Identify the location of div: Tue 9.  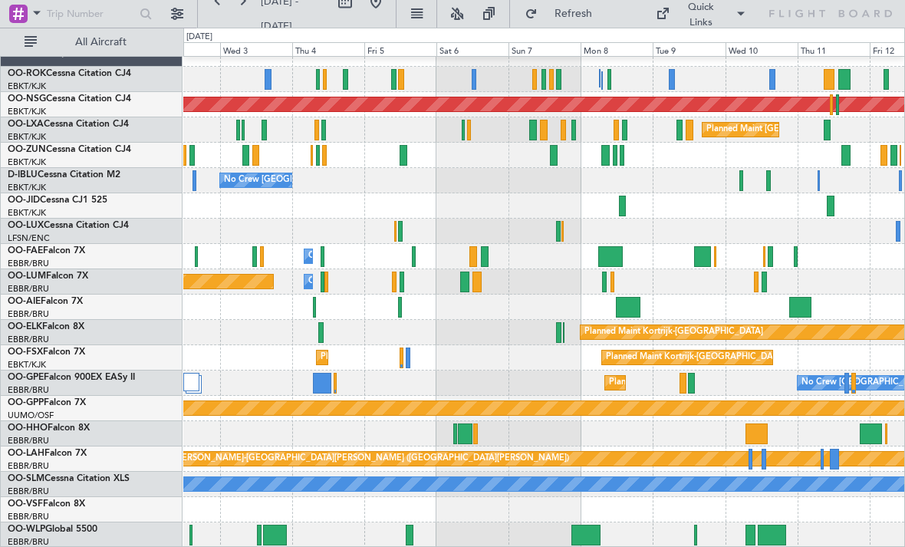
(689, 49).